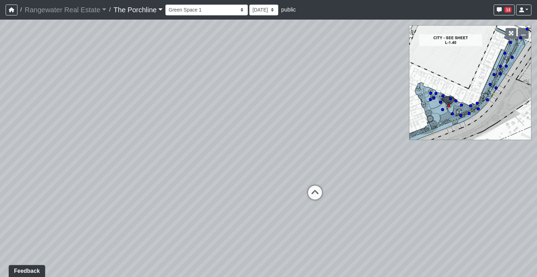 The image size is (537, 277). Describe the element at coordinates (288, 9) in the screenshot. I see `span: public` at that location.